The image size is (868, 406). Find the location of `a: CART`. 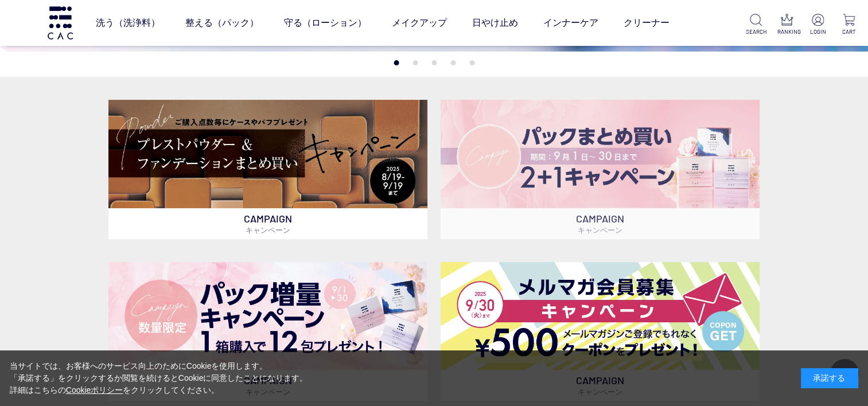

a: CART is located at coordinates (849, 25).